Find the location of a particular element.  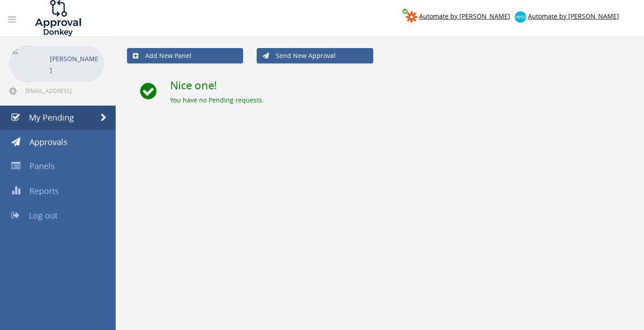

h2: Nice one! is located at coordinates (401, 85).